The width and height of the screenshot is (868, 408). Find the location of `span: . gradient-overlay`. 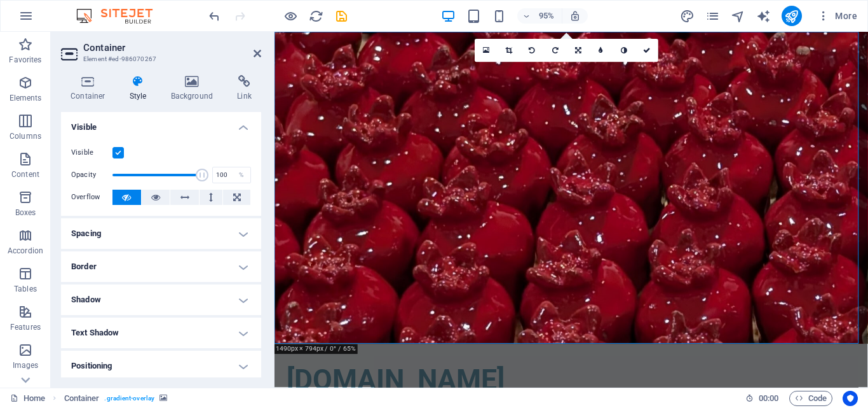

span: . gradient-overlay is located at coordinates (129, 398).